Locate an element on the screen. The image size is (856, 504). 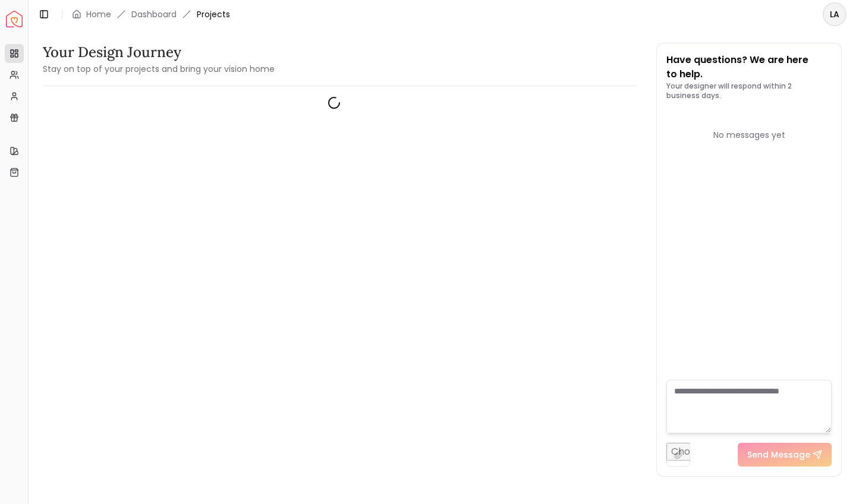
button: LA is located at coordinates (835, 14).